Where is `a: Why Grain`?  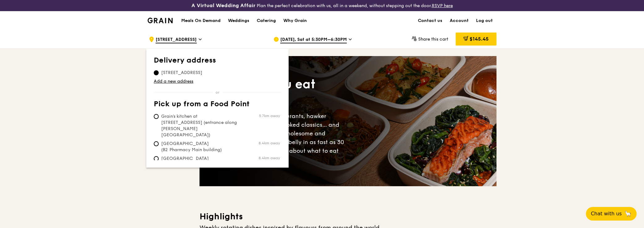 a: Why Grain is located at coordinates (295, 21).